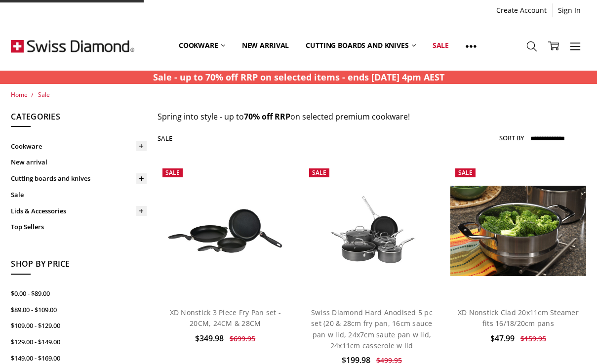 The height and width of the screenshot is (364, 597). What do you see at coordinates (79, 227) in the screenshot?
I see `a: Top Sellers` at bounding box center [79, 227].